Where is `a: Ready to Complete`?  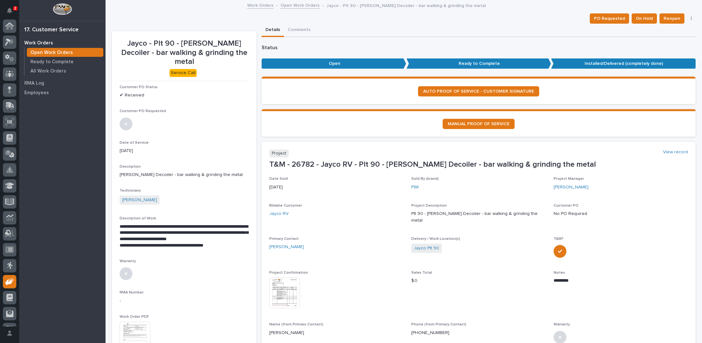 a: Ready to Complete is located at coordinates (65, 62).